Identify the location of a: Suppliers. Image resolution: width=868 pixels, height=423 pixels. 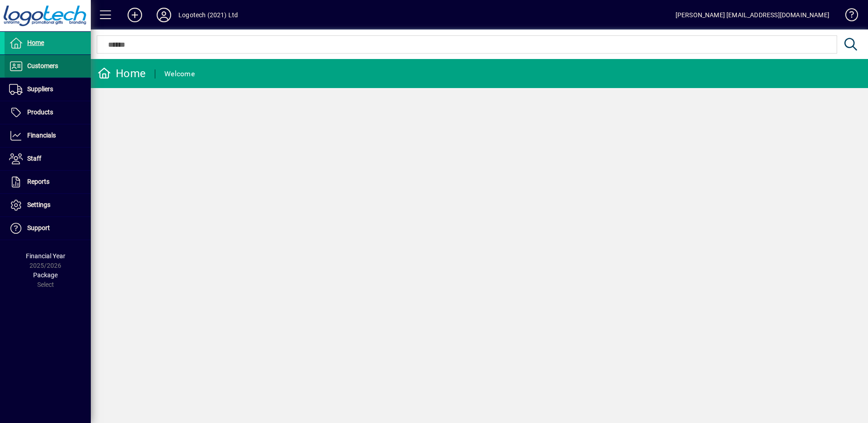
(48, 89).